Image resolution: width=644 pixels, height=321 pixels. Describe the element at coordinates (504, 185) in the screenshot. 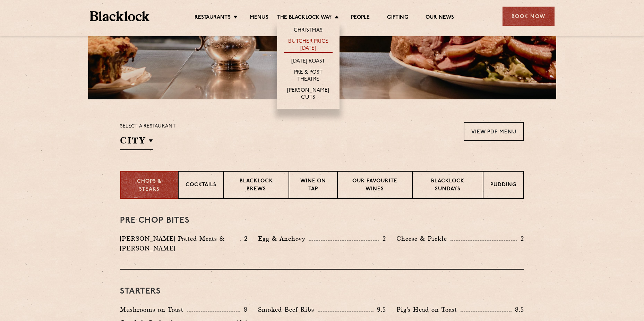

I see `p: Pudding` at that location.